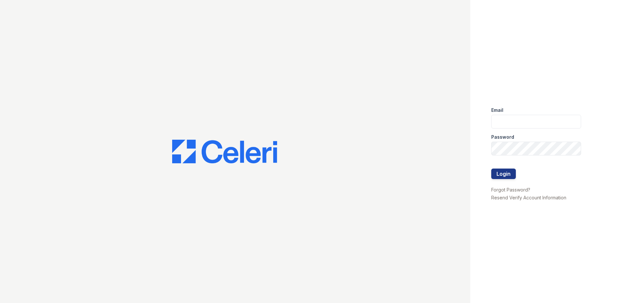 This screenshot has height=303, width=627. Describe the element at coordinates (504, 174) in the screenshot. I see `button: Login` at that location.